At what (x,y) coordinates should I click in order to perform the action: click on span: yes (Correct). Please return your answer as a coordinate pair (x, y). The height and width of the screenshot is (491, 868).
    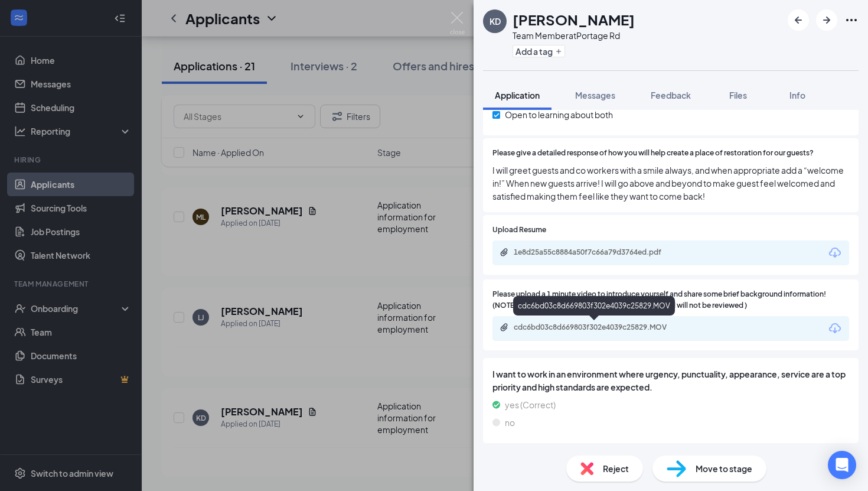
    Looking at the image, I should click on (530, 404).